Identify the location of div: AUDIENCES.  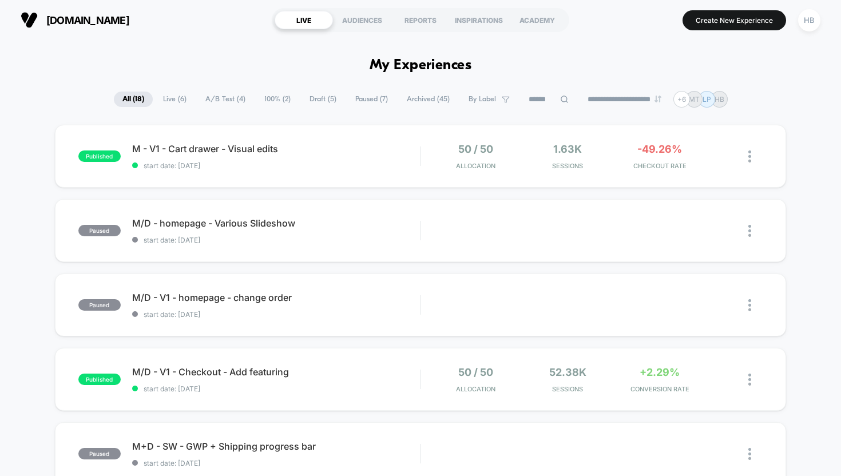
(362, 20).